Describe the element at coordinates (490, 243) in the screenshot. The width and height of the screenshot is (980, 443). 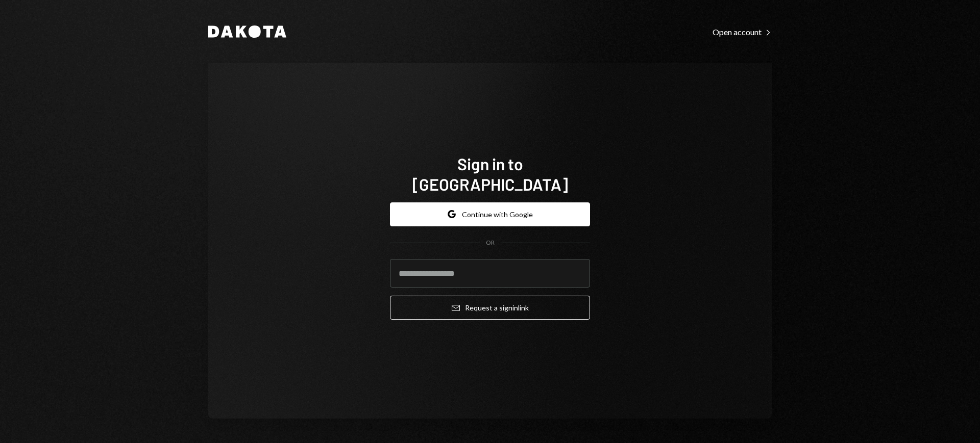
I see `div: OR` at that location.